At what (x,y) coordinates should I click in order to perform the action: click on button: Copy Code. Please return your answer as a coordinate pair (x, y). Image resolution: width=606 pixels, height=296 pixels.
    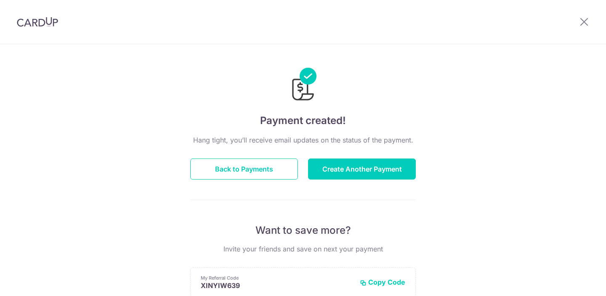
    Looking at the image, I should click on (383, 283).